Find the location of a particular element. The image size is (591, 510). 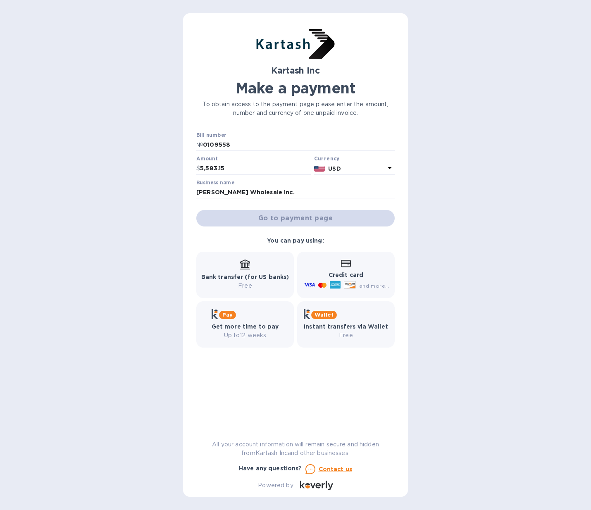

u: Contact us is located at coordinates (335, 469).